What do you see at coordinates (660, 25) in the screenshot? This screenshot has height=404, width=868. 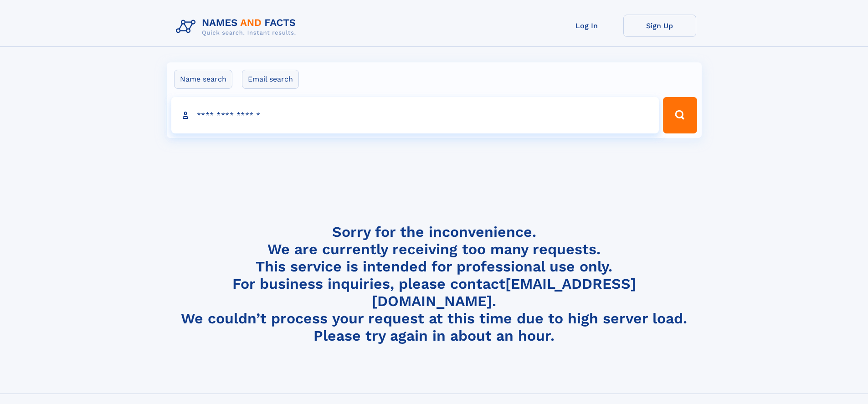 I see `a: Sign Up` at bounding box center [660, 25].